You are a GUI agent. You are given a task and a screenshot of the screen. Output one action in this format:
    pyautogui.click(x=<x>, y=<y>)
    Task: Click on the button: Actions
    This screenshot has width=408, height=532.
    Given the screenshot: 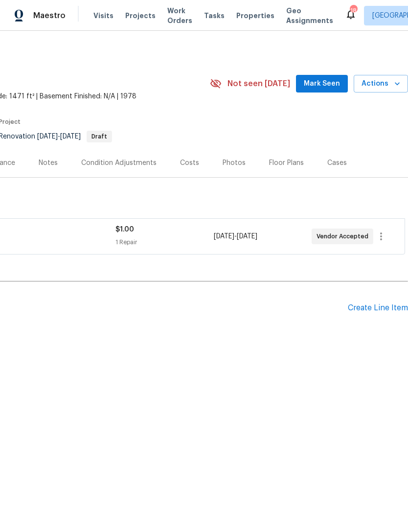 What is the action you would take?
    pyautogui.click(x=380, y=84)
    